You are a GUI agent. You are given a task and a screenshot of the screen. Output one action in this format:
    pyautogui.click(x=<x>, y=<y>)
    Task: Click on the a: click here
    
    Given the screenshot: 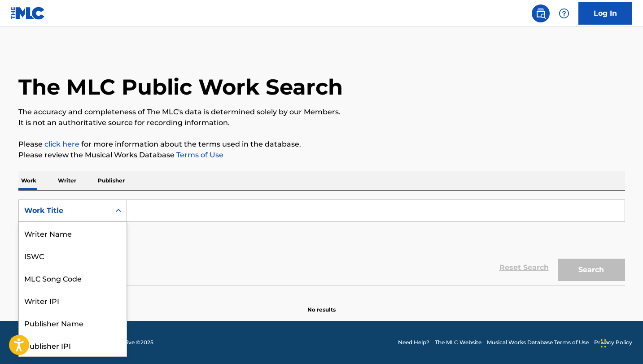 What is the action you would take?
    pyautogui.click(x=62, y=144)
    